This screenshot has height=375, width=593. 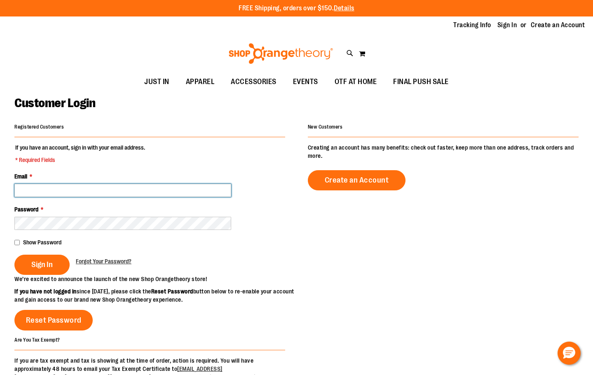 What do you see at coordinates (103, 261) in the screenshot?
I see `a: Forgot Your Password?` at bounding box center [103, 261].